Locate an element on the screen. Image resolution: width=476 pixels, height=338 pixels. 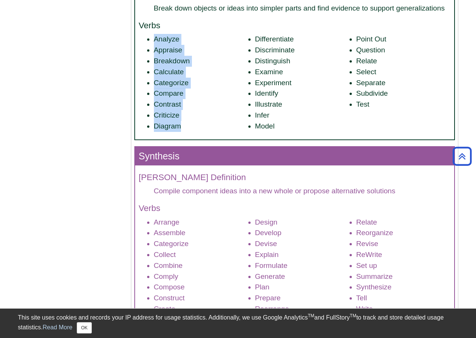
li: Assemble is located at coordinates (201, 233).